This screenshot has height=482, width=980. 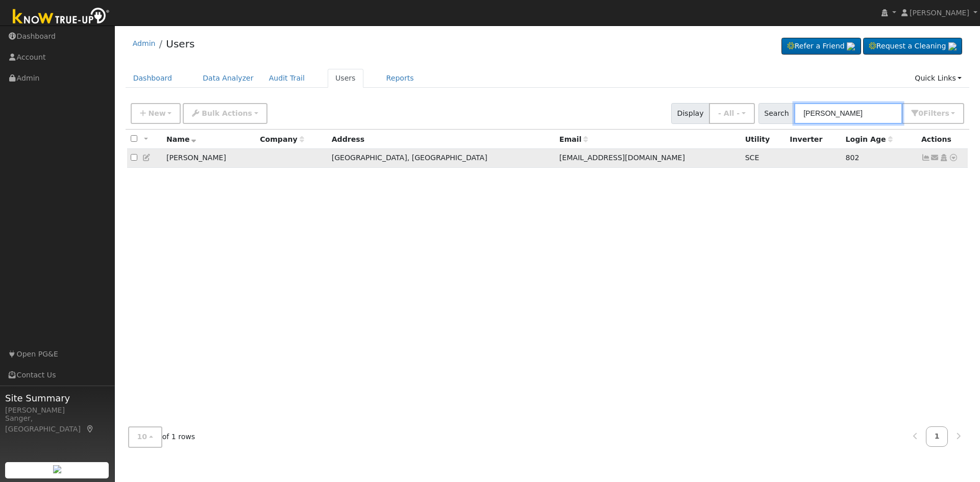 What do you see at coordinates (282, 139) in the screenshot?
I see `span: Company name` at bounding box center [282, 139].